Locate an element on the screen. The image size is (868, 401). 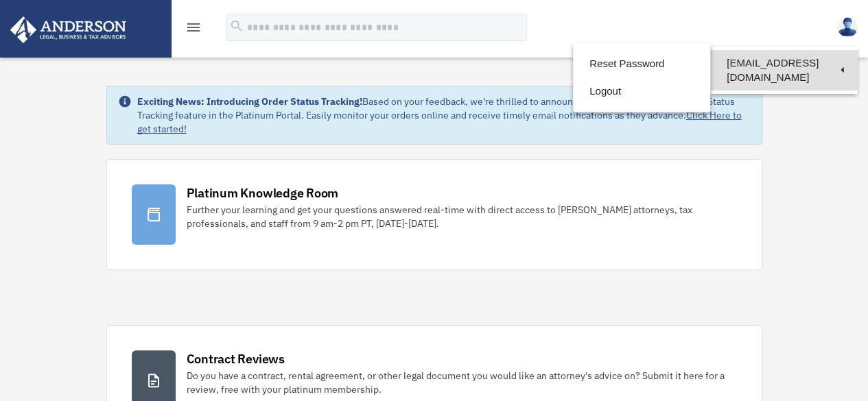
a: Platinum Knowledge Room Further your learning and get your questions answered real-time with dire... is located at coordinates (434, 214).